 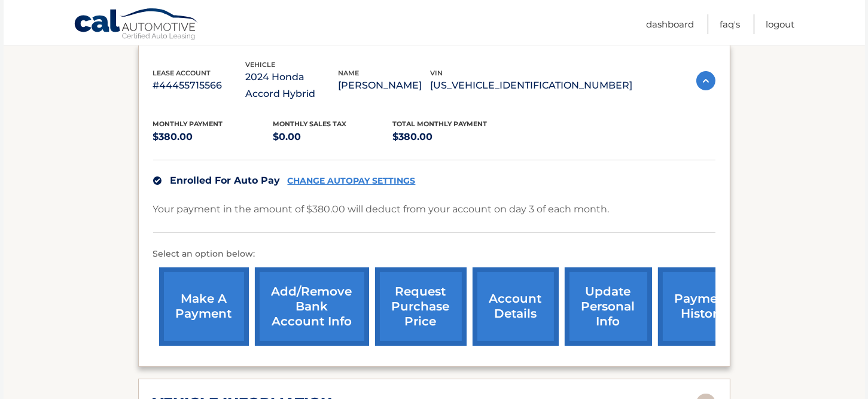 What do you see at coordinates (260, 65) in the screenshot?
I see `span: vehicle` at bounding box center [260, 65].